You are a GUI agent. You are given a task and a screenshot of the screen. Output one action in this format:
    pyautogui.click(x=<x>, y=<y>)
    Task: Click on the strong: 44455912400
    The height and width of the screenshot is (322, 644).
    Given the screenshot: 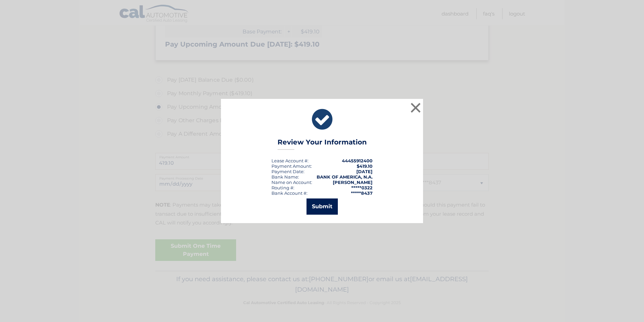 What is the action you would take?
    pyautogui.click(x=357, y=161)
    